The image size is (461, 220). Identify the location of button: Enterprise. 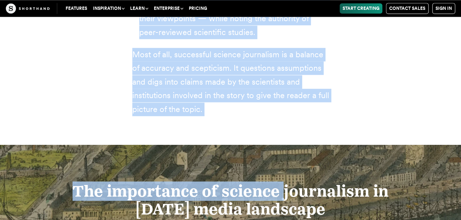
(169, 8).